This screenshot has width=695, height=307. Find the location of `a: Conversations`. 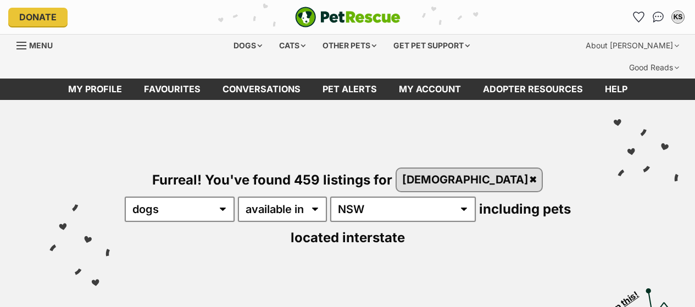

a: Conversations is located at coordinates (659, 17).